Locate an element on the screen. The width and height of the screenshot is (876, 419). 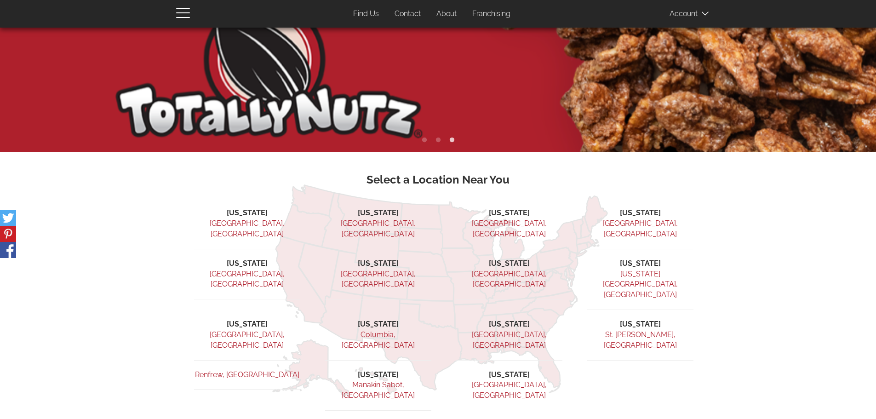
a: About is located at coordinates (446, 14).